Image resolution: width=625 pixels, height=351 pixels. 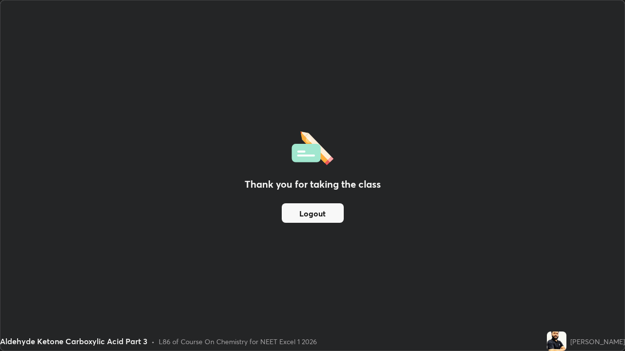 I want to click on img: offlineFeedback.1438e8b3.svg, so click(x=312, y=147).